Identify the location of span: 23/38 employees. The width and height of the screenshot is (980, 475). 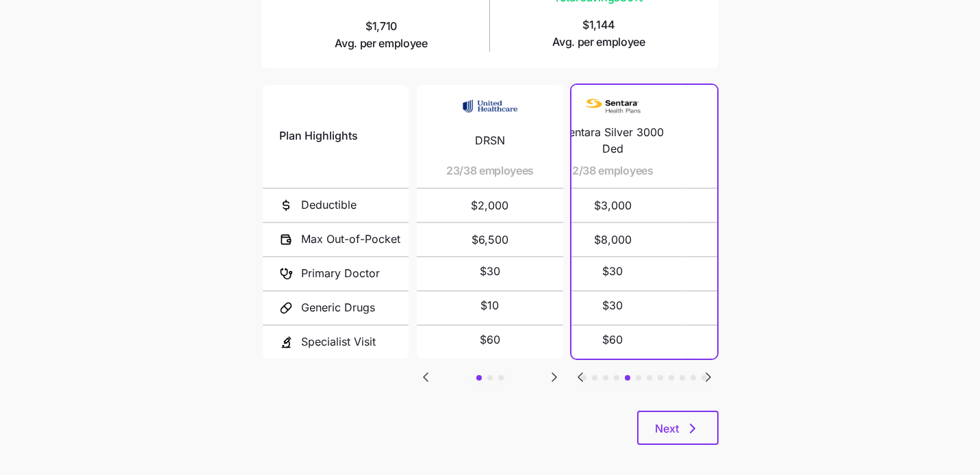
(490, 170).